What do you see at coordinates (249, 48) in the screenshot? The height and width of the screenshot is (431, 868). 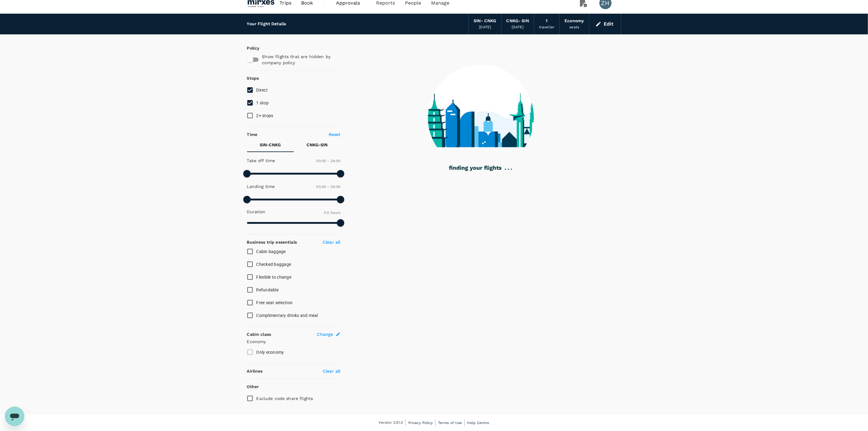 I see `p: Policy` at bounding box center [249, 48].